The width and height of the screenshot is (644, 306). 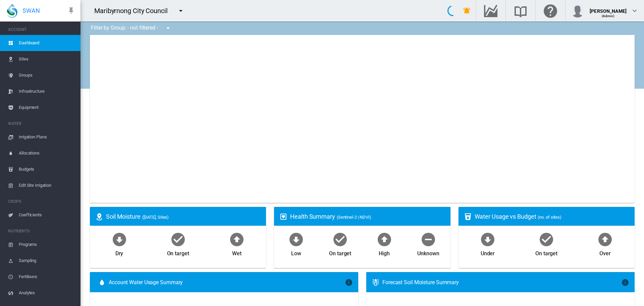 What do you see at coordinates (502, 282) in the screenshot?
I see `div: Forecast Soil Moisture Summary` at bounding box center [502, 282].